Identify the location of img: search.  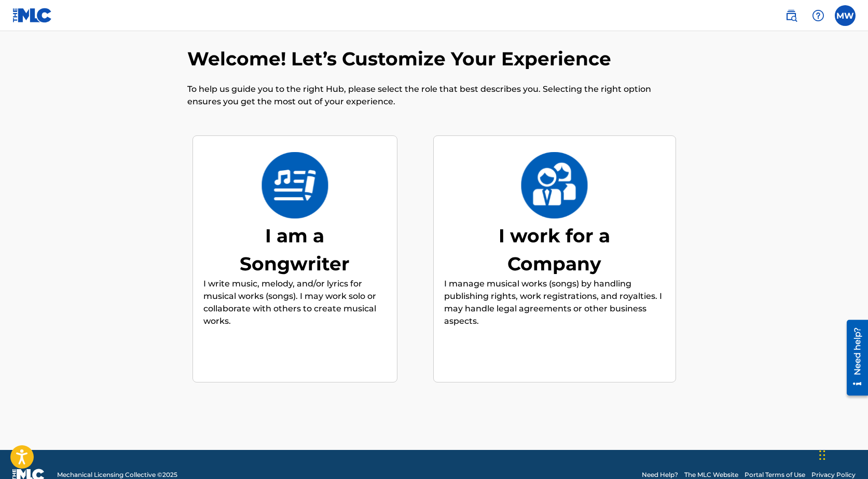
(791, 15).